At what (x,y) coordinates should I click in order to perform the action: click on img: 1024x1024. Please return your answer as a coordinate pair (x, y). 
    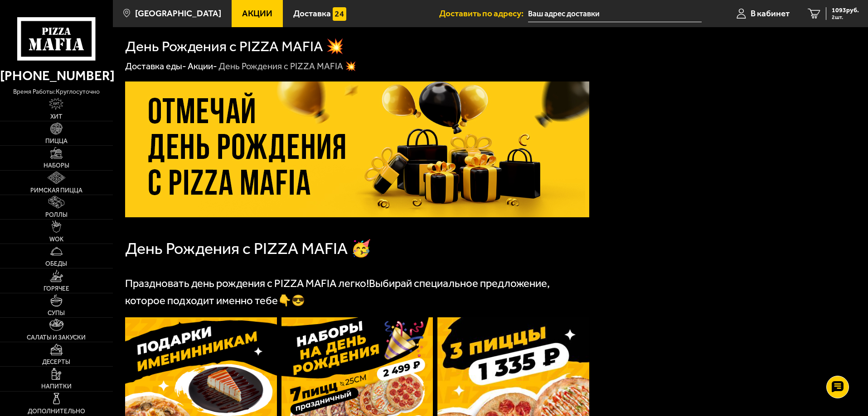
    Looking at the image, I should click on (357, 149).